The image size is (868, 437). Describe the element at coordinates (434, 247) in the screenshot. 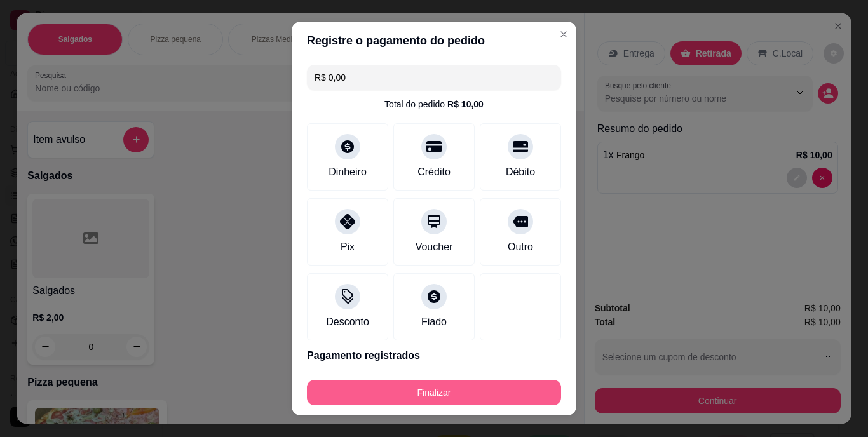

I see `div: Voucher` at that location.